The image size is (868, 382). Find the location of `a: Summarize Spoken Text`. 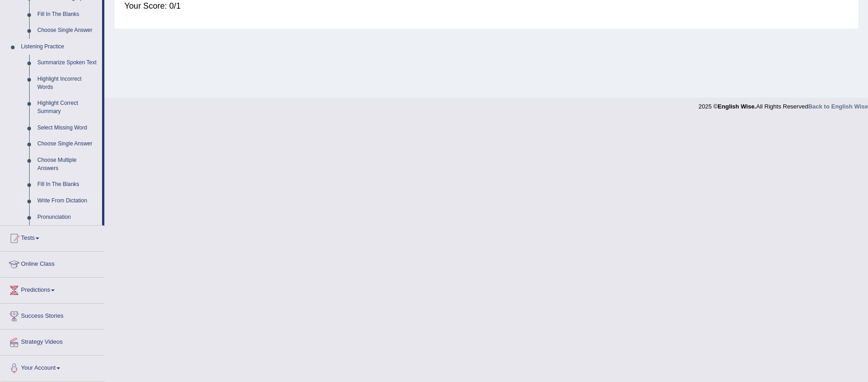

a: Summarize Spoken Text is located at coordinates (67, 63).